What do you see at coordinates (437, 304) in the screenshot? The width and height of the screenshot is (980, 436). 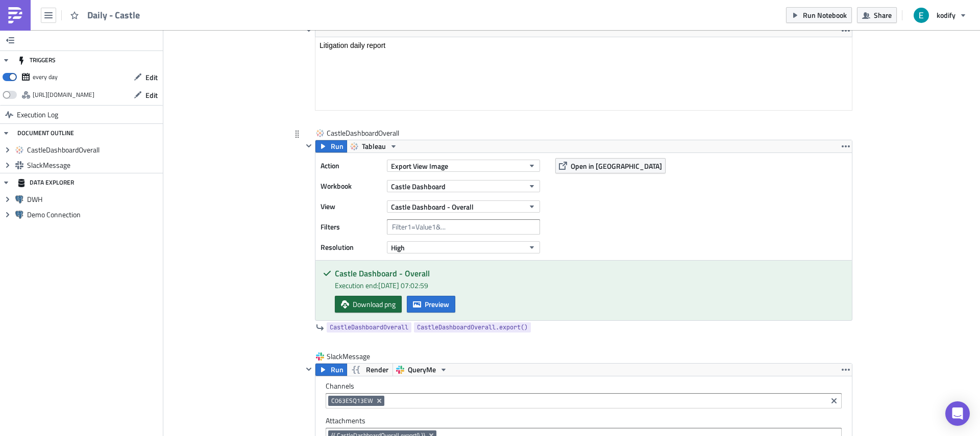 I see `span: Preview` at bounding box center [437, 304].